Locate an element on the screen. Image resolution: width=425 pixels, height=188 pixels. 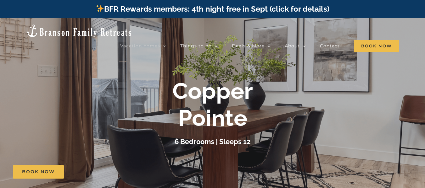
a: Things to do is located at coordinates (199, 46).